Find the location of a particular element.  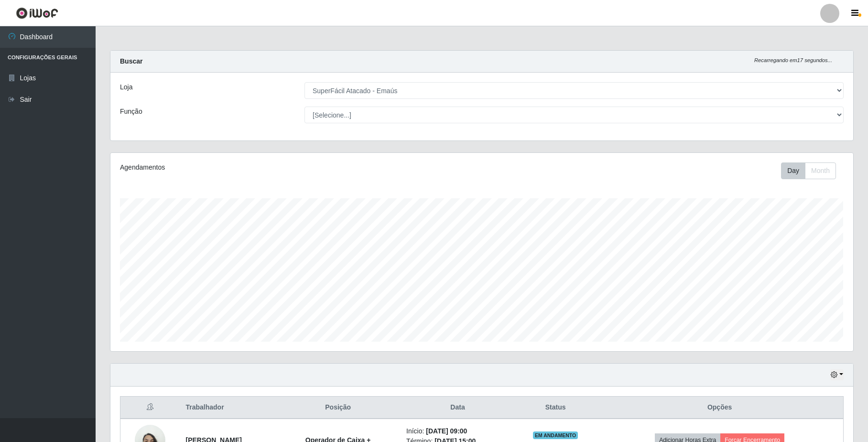

span: EM ANDAMENTO is located at coordinates (556, 436).